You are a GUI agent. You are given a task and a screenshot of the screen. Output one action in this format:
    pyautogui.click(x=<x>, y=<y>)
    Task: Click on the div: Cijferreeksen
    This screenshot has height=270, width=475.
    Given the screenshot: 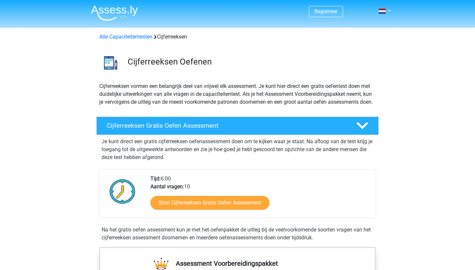 What is the action you would take?
    pyautogui.click(x=237, y=37)
    